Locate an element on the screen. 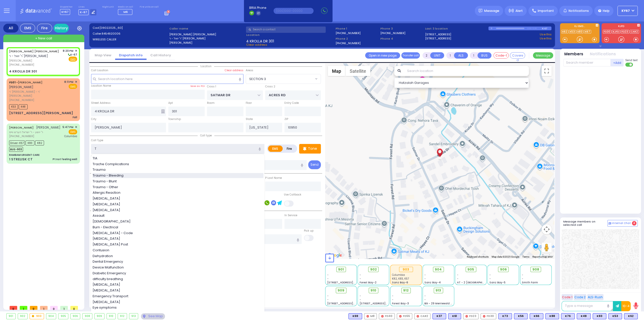 This screenshot has width=644, height=321. div: All is located at coordinates (11, 28).